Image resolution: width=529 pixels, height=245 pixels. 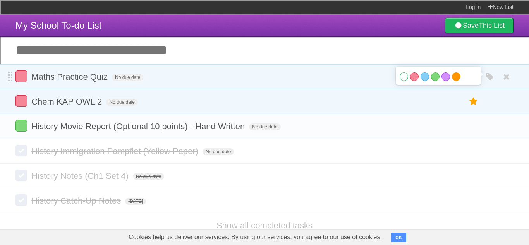 I want to click on div: Options, so click(x=265, y=49).